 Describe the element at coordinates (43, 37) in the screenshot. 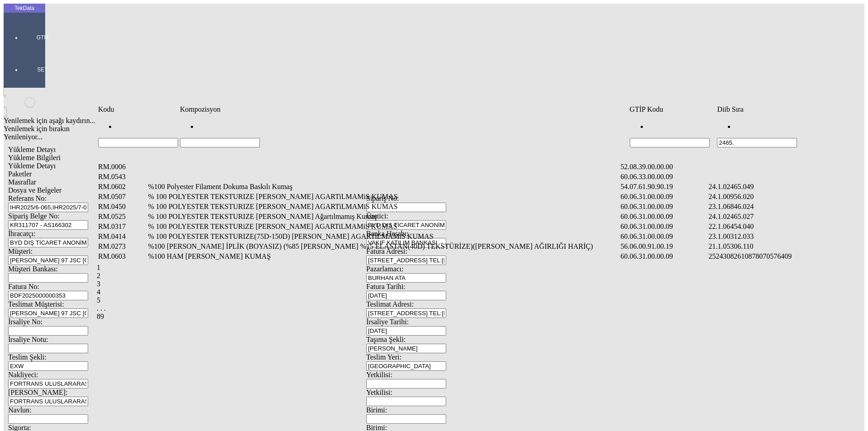

I see `span: GTM` at that location.